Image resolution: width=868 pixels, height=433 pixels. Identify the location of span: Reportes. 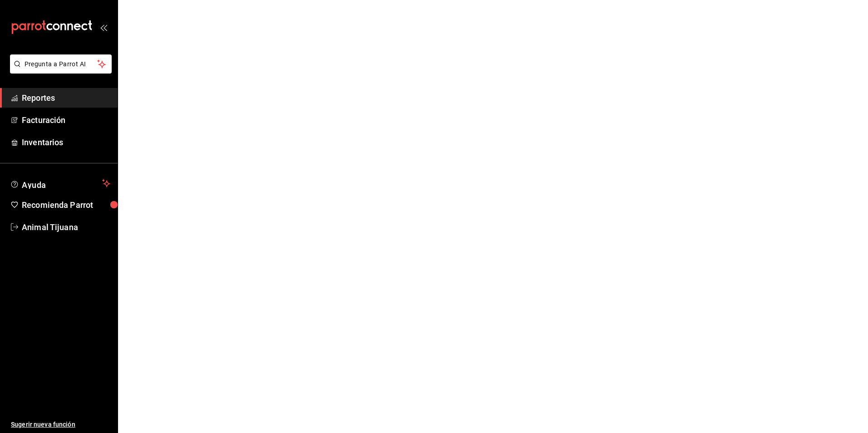
(66, 98).